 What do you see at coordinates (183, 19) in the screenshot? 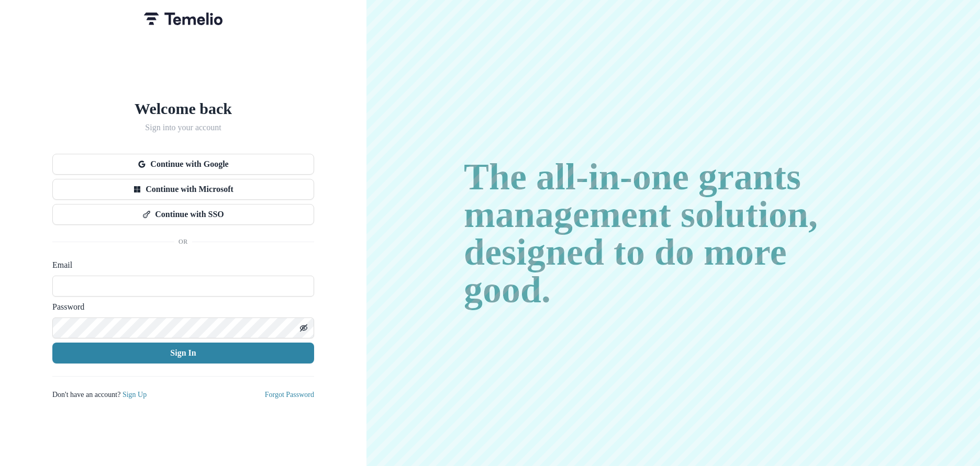
I see `img: Temelio` at bounding box center [183, 19].